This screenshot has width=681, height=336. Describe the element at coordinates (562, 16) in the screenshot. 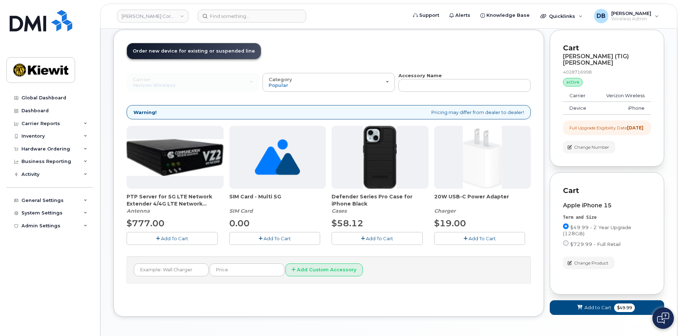

I see `div: Quicklinks` at that location.